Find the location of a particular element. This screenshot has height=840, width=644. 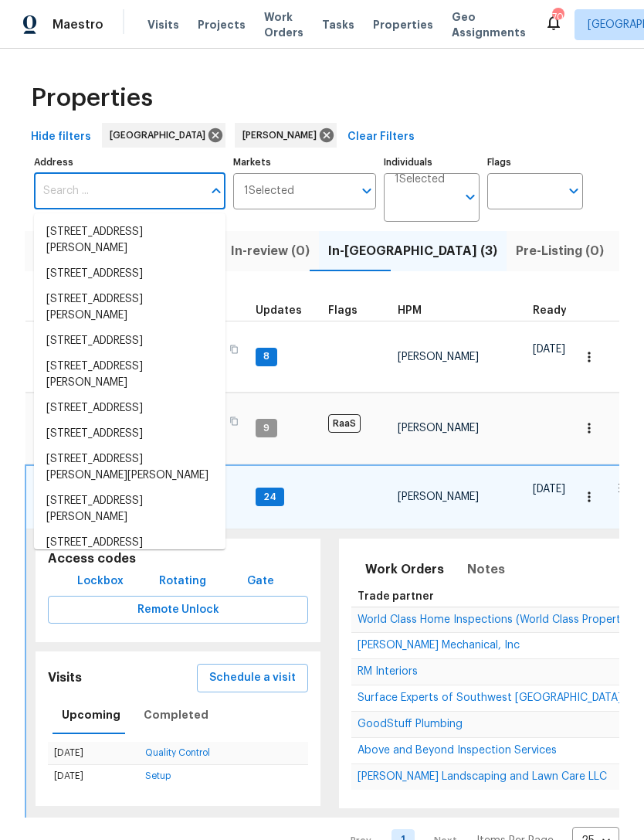

span: RM Interiors is located at coordinates (388, 672).